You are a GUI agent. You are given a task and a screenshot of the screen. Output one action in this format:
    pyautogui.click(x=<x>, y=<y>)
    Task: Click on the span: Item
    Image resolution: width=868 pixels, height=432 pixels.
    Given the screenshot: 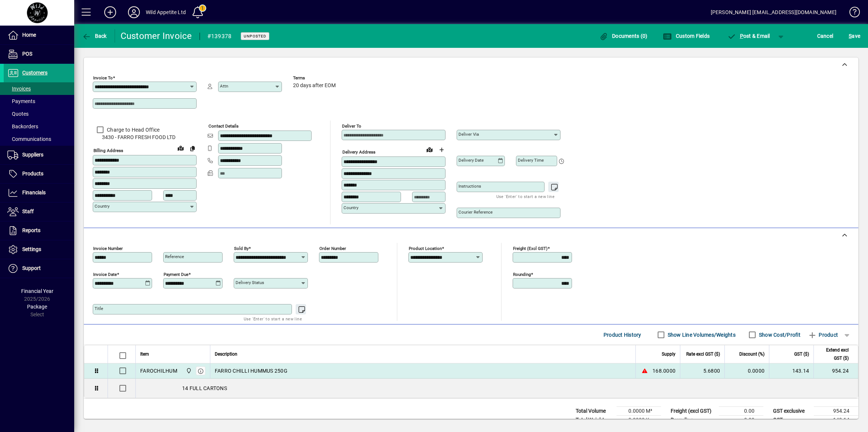 What is the action you would take?
    pyautogui.click(x=145, y=354)
    